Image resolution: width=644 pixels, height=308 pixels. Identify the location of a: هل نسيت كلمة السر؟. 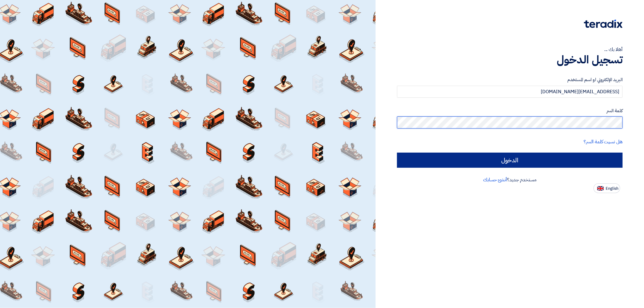
(603, 142).